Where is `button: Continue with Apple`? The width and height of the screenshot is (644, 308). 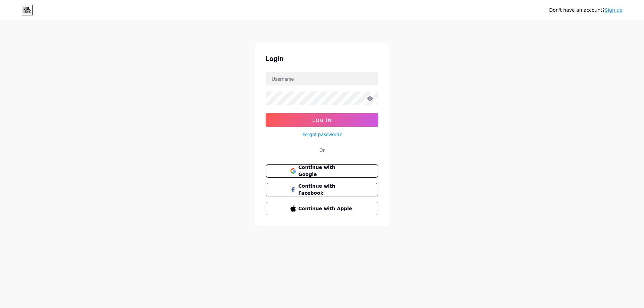
button: Continue with Apple is located at coordinates (322, 209).